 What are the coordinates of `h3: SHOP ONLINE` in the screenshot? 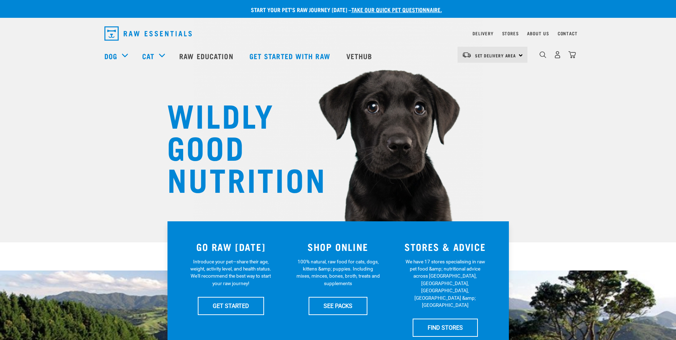 It's located at (338, 247).